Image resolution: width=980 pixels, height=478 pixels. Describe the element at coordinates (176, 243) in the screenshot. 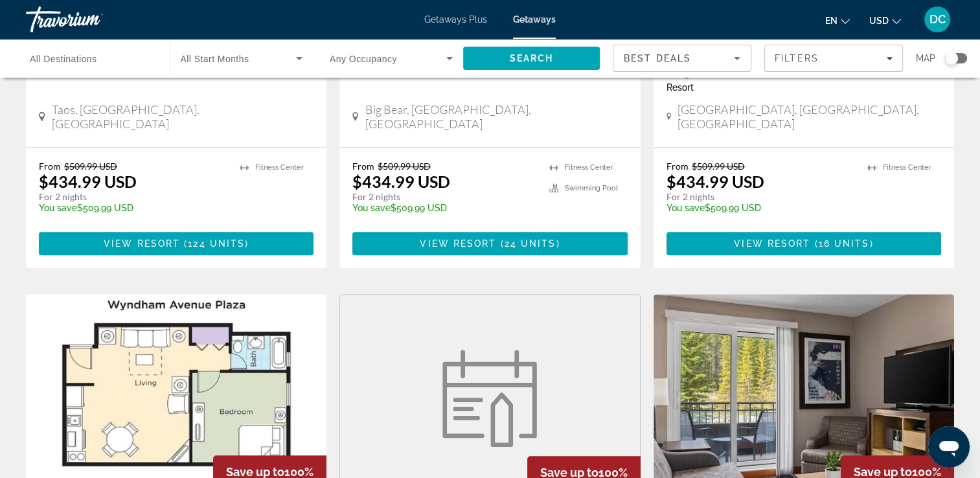

I see `a: View Resort(124 units)` at that location.